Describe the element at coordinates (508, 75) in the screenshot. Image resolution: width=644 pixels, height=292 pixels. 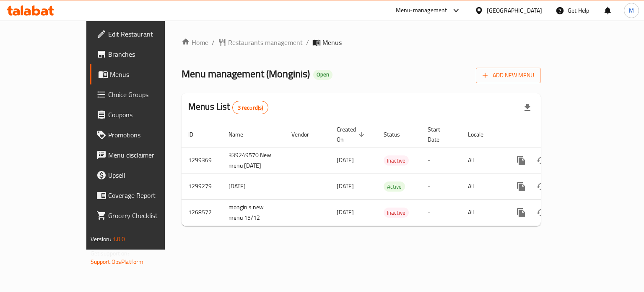
I see `span: Add New Menu` at that location.